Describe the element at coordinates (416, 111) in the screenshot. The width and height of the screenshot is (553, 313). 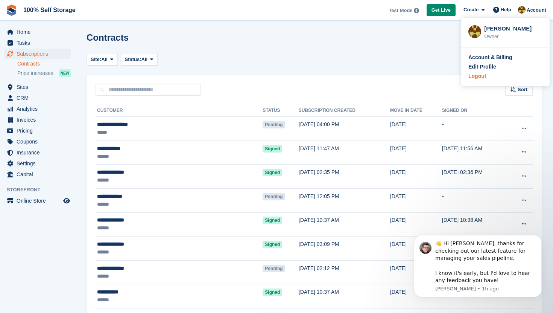
I see `th: Move in date` at that location.